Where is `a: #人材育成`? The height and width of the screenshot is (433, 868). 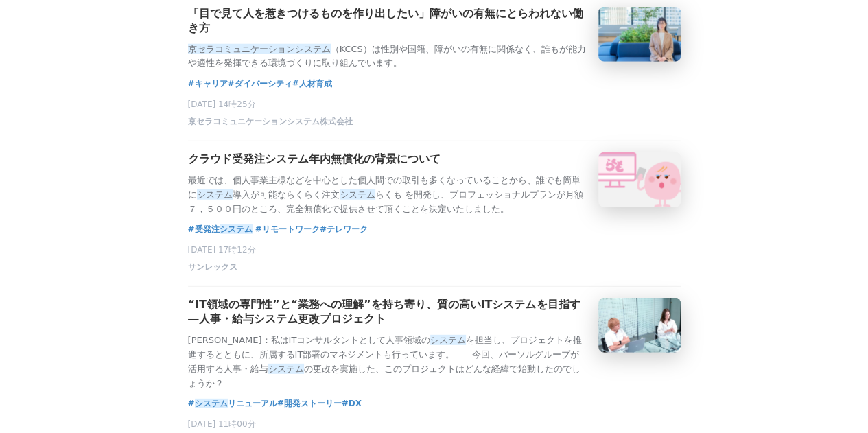 a: #人材育成 is located at coordinates (312, 84).